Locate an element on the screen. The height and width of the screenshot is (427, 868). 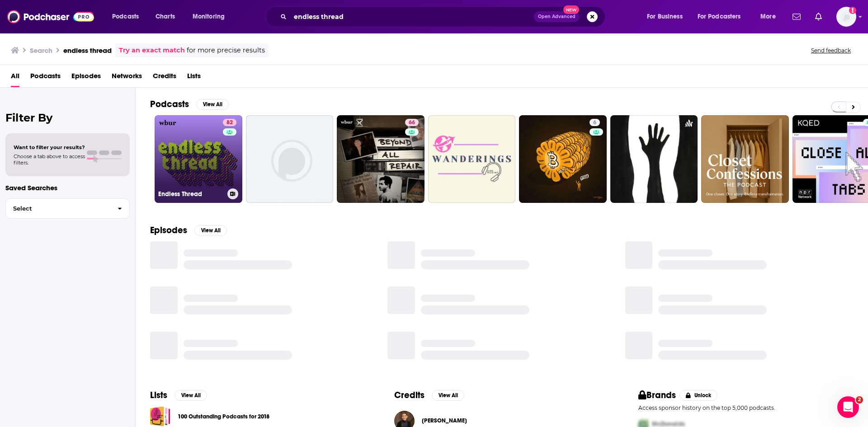
span: Open Advanced is located at coordinates (557, 17).